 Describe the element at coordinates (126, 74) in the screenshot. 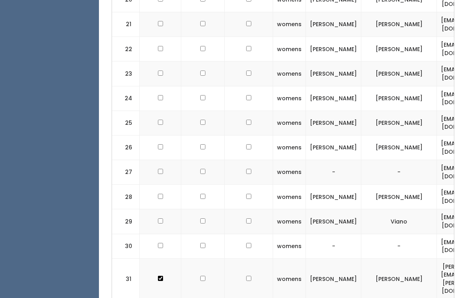

I see `td: 23` at that location.